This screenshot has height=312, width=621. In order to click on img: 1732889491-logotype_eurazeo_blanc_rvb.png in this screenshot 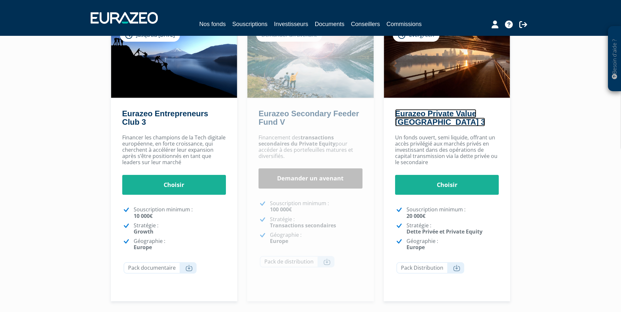, I will do `click(124, 18)`.